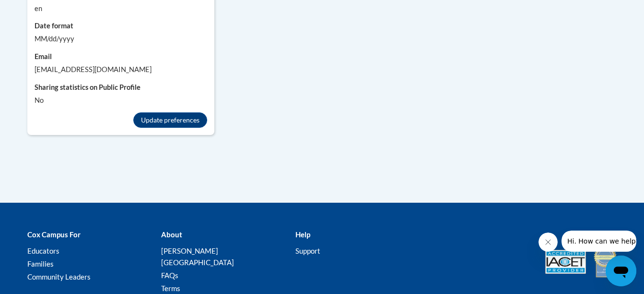 The height and width of the screenshot is (294, 644). What do you see at coordinates (121, 87) in the screenshot?
I see `label: Sharing statistics on Public Profile` at bounding box center [121, 87].